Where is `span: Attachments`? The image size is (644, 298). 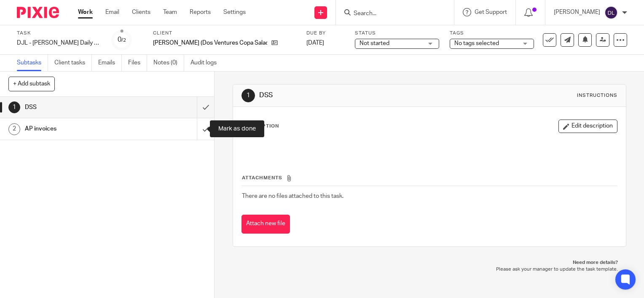 span: Attachments is located at coordinates (262, 178).